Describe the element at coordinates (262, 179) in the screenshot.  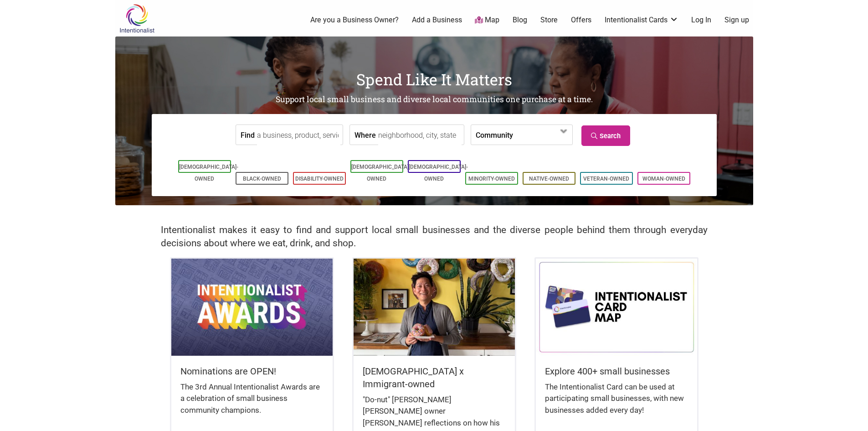
I see `a: Black-Owned` at that location.